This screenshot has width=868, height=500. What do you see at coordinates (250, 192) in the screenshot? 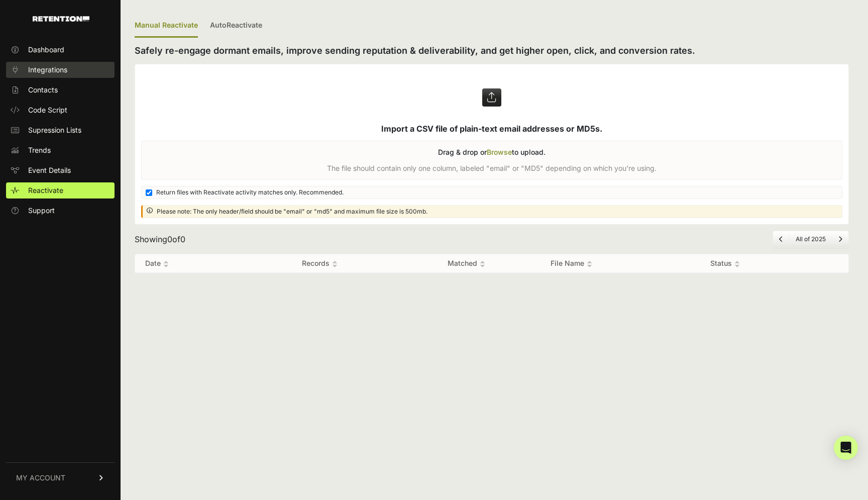
I see `span: Return files with Reactivate activity matches only. Recommended.` at bounding box center [250, 192].